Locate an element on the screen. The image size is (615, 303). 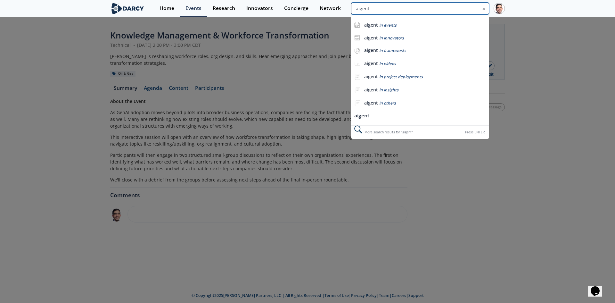
span: in project deployments is located at coordinates (401, 77).